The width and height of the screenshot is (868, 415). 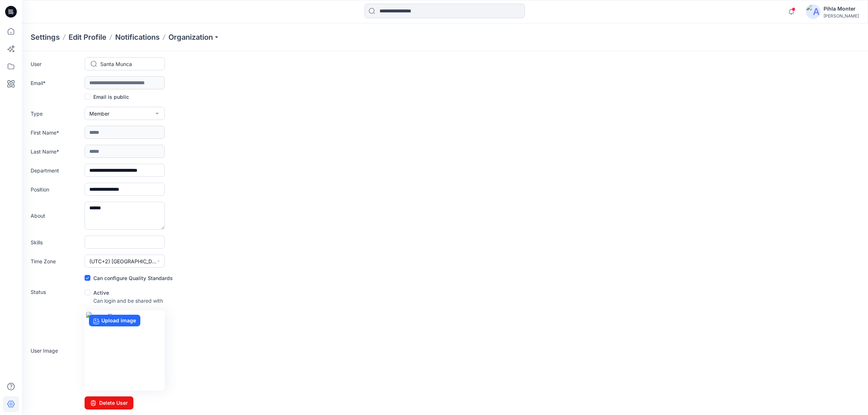 I want to click on img: no-profile.png, so click(x=124, y=350).